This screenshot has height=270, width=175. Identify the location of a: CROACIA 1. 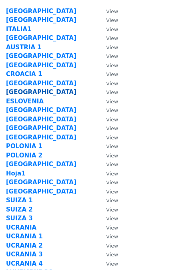
(24, 74).